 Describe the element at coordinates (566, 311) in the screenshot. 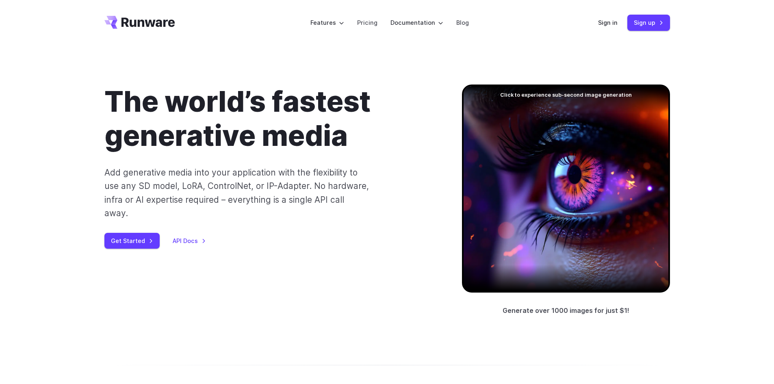

I see `p: Generate over 1000 images for just $1!` at that location.